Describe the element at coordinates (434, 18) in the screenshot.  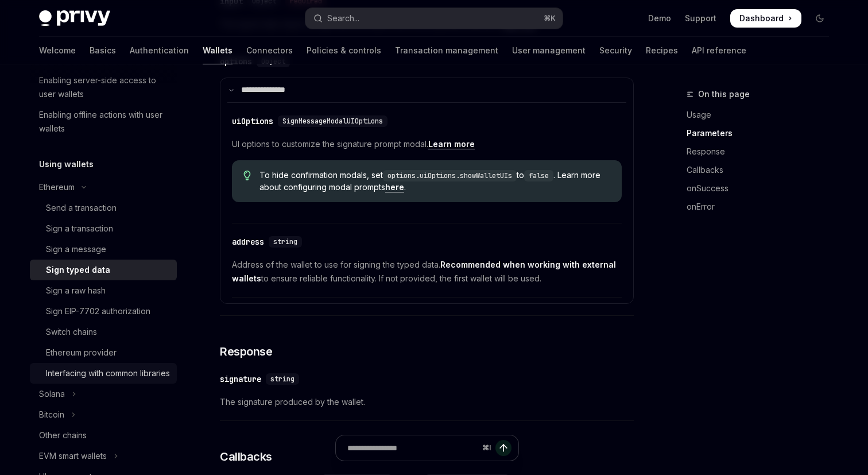
I see `button: Open search` at that location.